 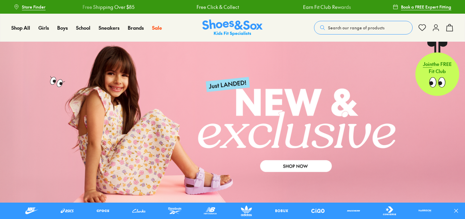 What do you see at coordinates (21, 28) in the screenshot?
I see `a: Shop All` at bounding box center [21, 28].